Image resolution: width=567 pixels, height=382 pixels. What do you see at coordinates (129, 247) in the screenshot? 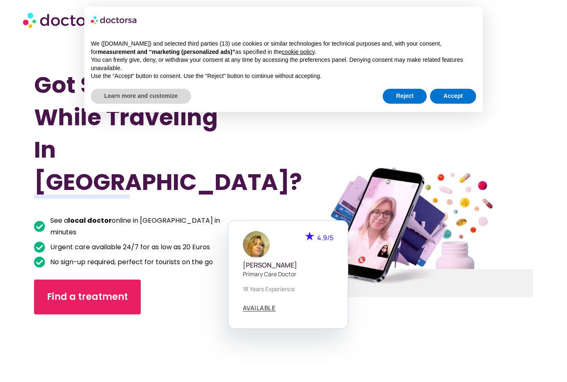
I see `span: Urgent care available 24/7 for as low as 20 Euros` at bounding box center [129, 247].